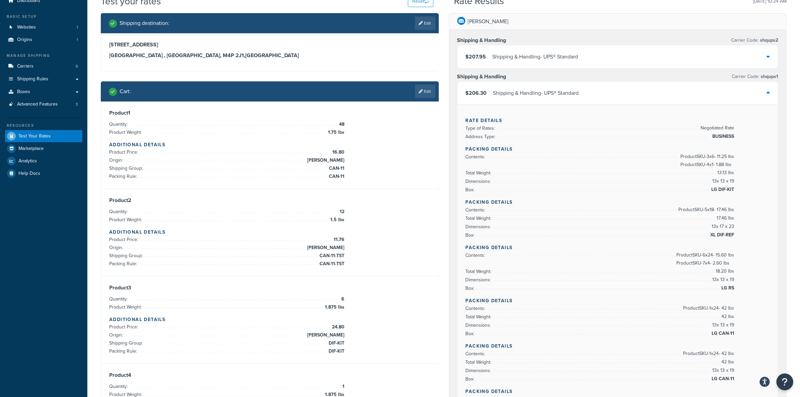  I want to click on span: $206.30, so click(476, 93).